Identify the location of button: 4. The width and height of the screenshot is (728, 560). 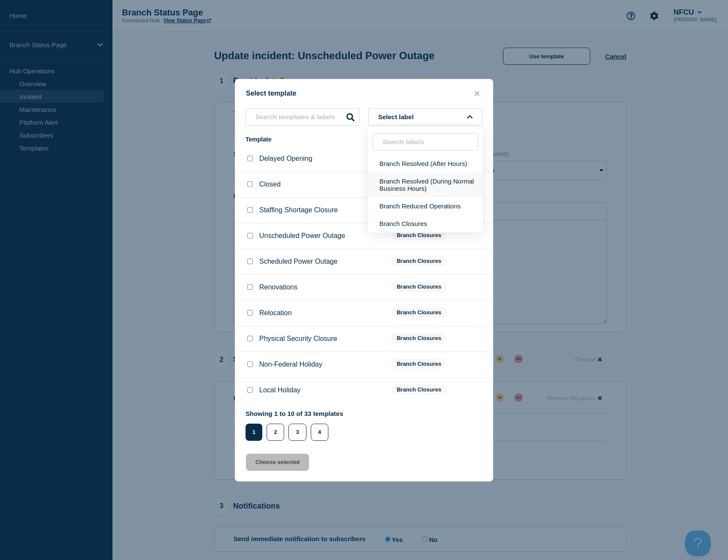
(319, 433).